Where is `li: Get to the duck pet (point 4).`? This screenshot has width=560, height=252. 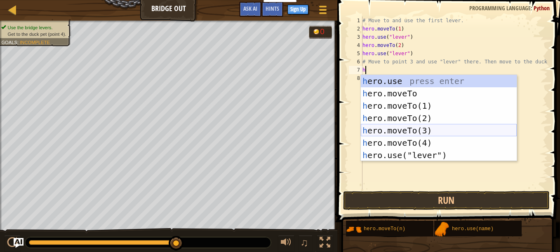 li: Get to the duck pet (point 4). is located at coordinates (33, 34).